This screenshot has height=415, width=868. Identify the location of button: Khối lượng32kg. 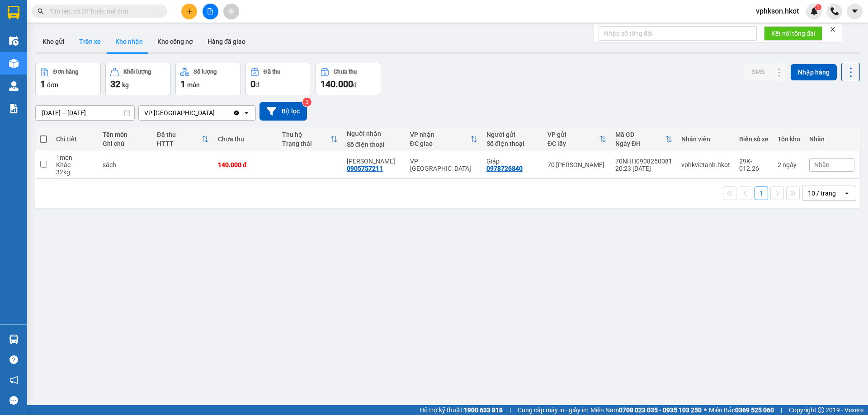
(138, 79).